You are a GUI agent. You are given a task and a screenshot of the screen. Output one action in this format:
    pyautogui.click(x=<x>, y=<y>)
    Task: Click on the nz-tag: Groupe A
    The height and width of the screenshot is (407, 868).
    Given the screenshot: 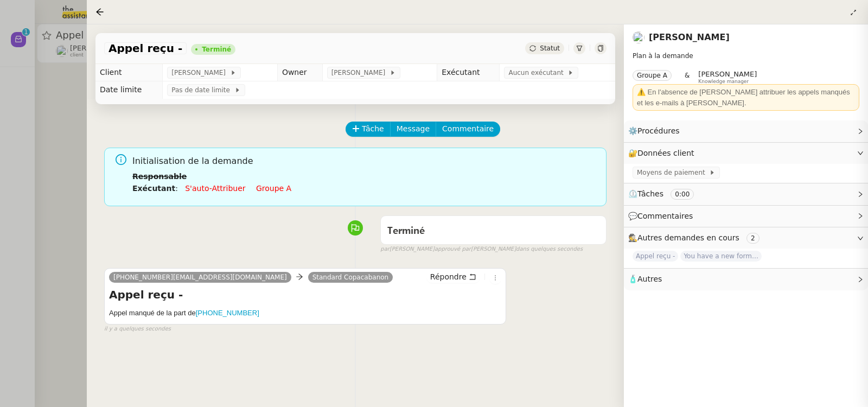 What is the action you would take?
    pyautogui.click(x=652, y=76)
    